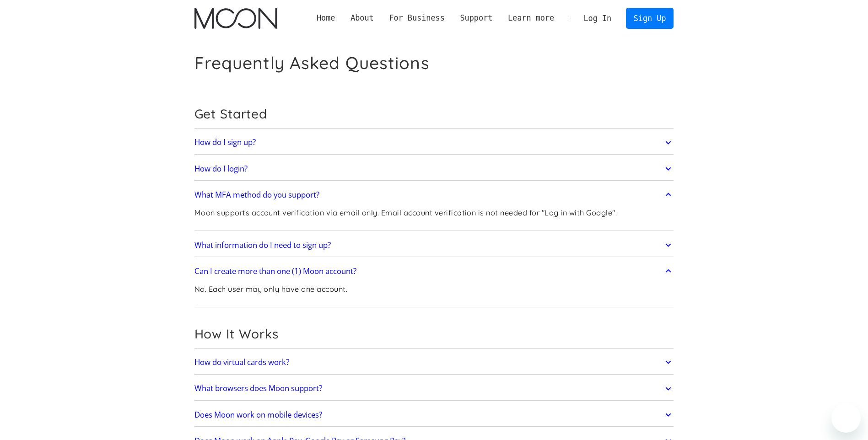 This screenshot has width=868, height=440. What do you see at coordinates (271, 289) in the screenshot?
I see `p: No. Each user may only have one account.` at bounding box center [271, 289].